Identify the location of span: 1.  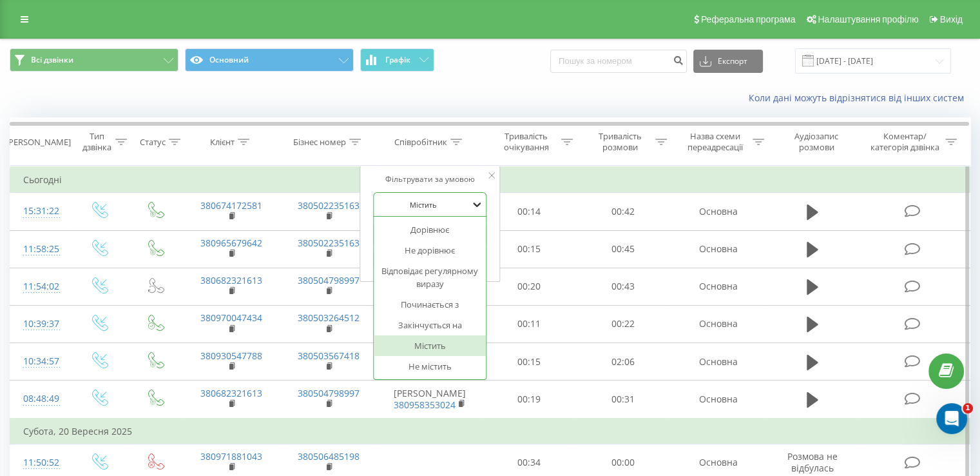
(968, 408).